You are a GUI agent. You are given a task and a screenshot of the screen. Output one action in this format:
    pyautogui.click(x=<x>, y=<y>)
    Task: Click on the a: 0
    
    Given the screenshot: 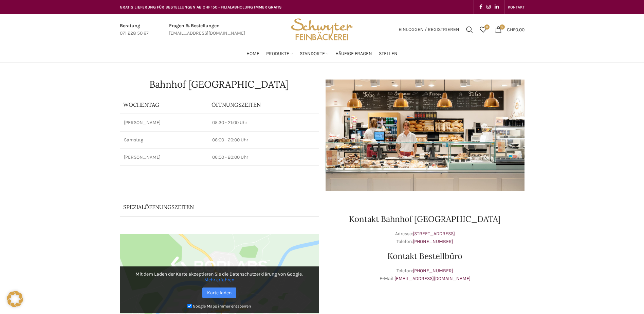 What is the action you would take?
    pyautogui.click(x=483, y=30)
    